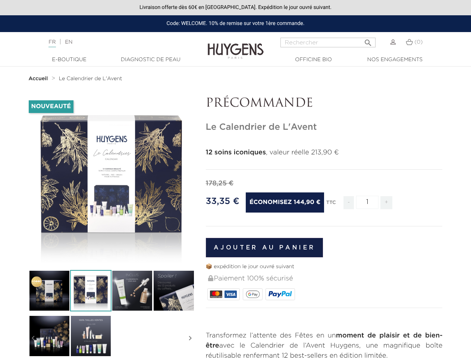 The image size is (471, 358). What do you see at coordinates (52, 43) in the screenshot?
I see `a: FR` at bounding box center [52, 43].